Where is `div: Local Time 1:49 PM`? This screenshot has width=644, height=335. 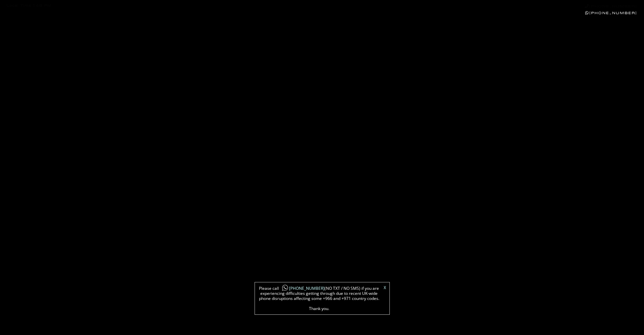
div: Local Time 1:49 PM is located at coordinates (29, 6).